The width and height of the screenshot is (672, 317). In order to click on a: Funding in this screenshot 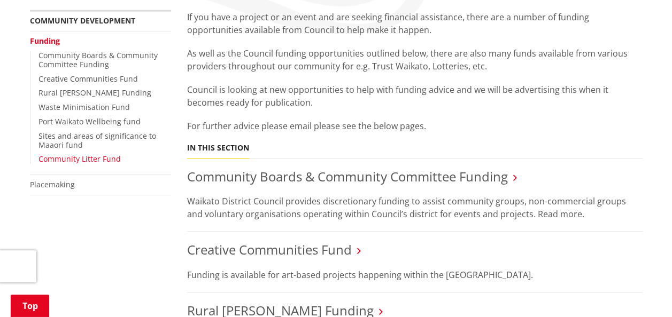, I will do `click(45, 41)`.